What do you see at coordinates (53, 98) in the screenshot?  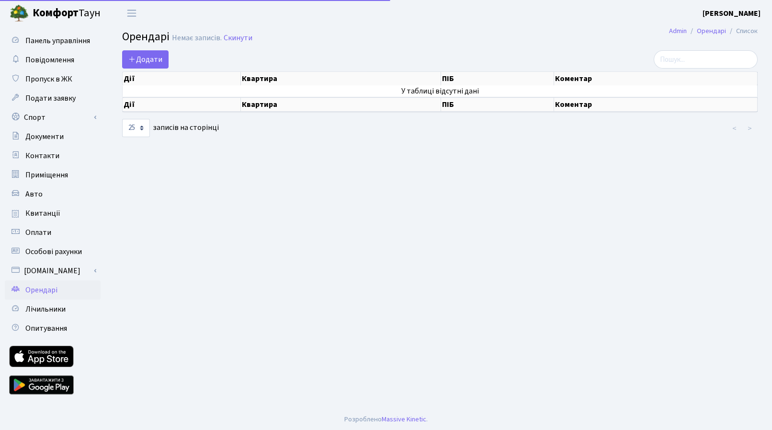 I see `a: Подати заявку` at bounding box center [53, 98].